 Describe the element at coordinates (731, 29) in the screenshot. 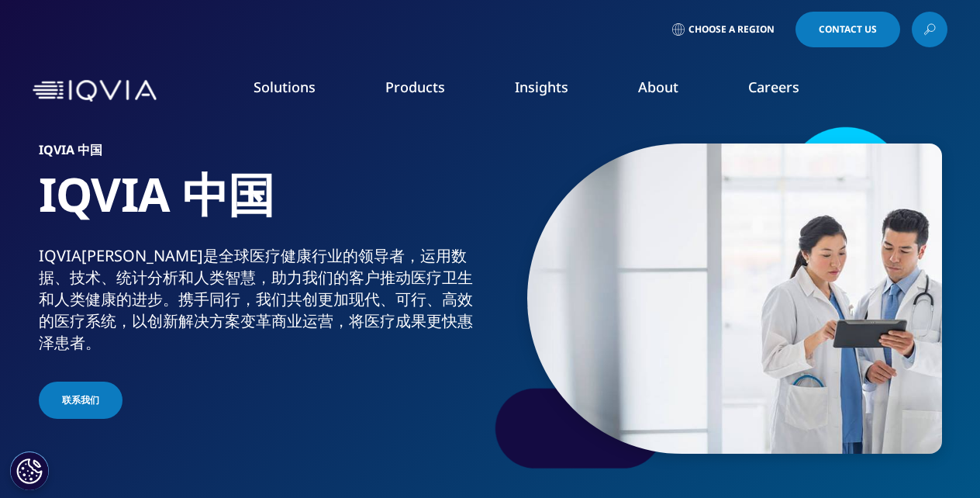

I see `span: Choose a Region` at that location.